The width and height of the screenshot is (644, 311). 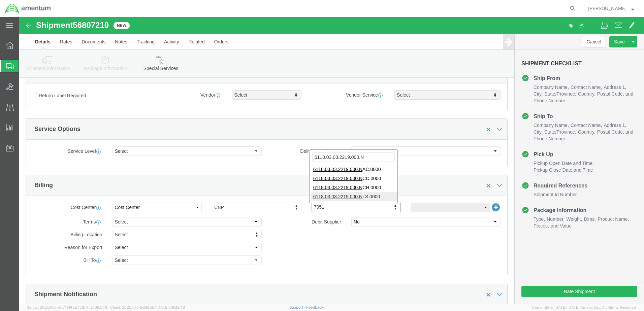 I want to click on a: Support, so click(x=298, y=307).